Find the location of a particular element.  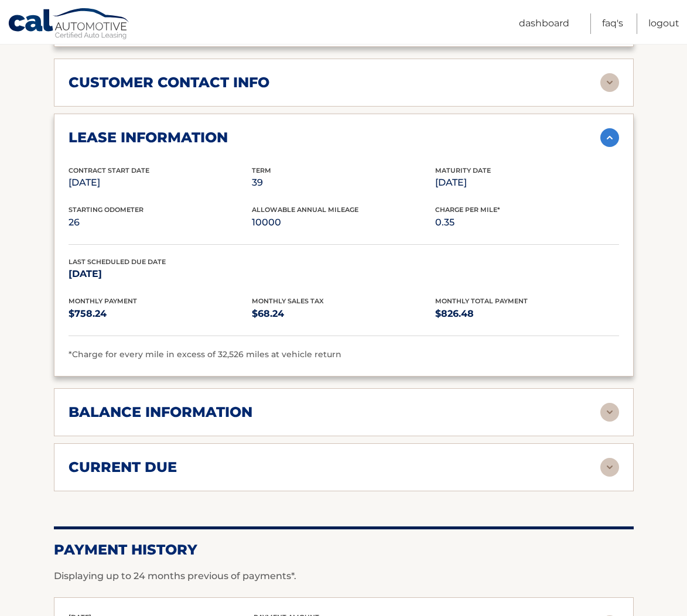

span: *Charge for every mile in excess of 32,526 miles at vehicle return is located at coordinates (205, 354).